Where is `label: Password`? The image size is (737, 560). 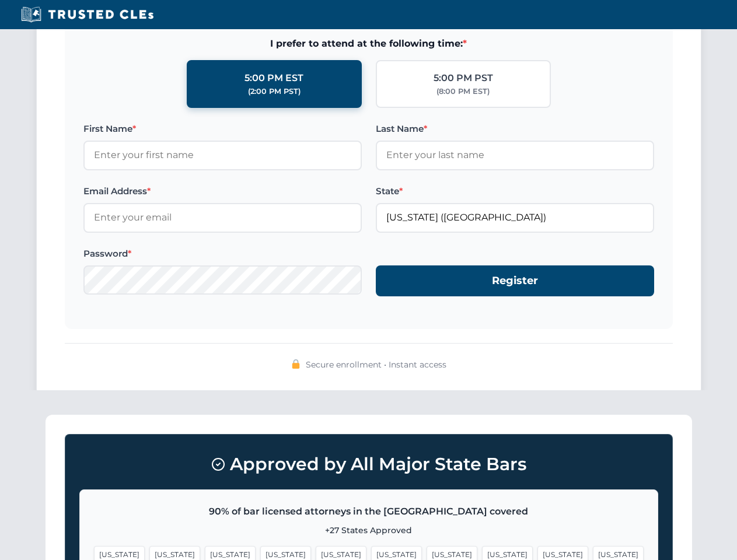
label: Password is located at coordinates (222, 254).